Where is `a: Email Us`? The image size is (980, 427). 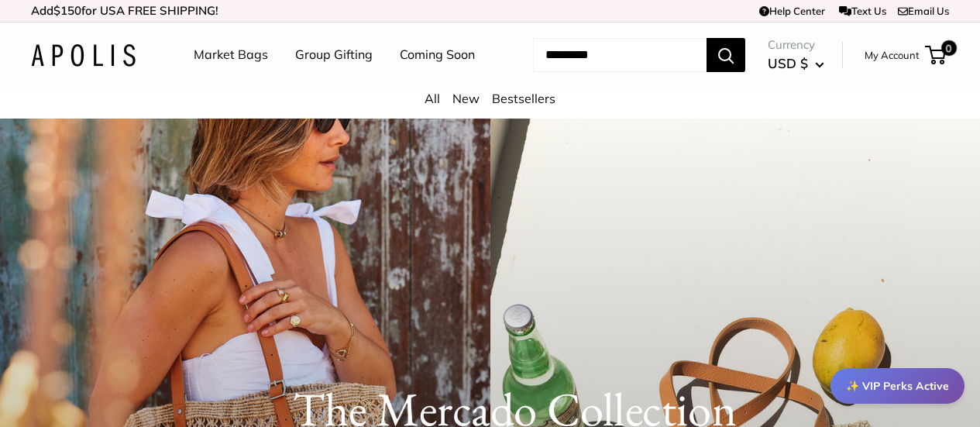
a: Email Us is located at coordinates (923, 11).